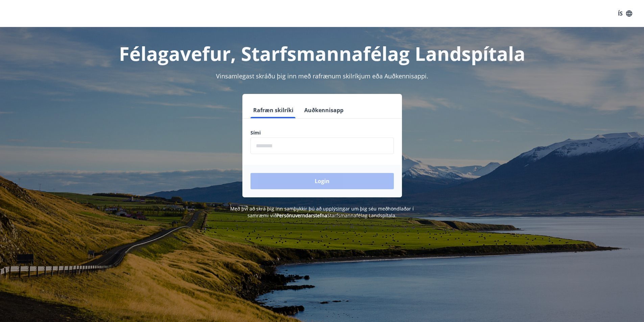  Describe the element at coordinates (273, 110) in the screenshot. I see `button: Rafræn skilríki` at that location.